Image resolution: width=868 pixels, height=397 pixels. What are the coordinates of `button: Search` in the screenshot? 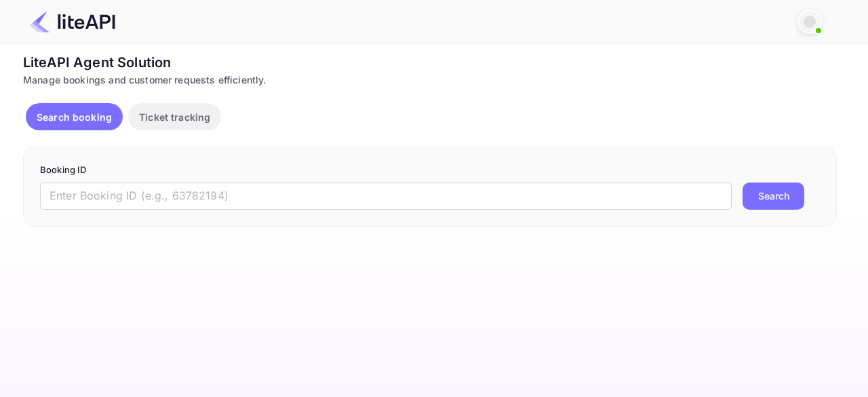 It's located at (773, 196).